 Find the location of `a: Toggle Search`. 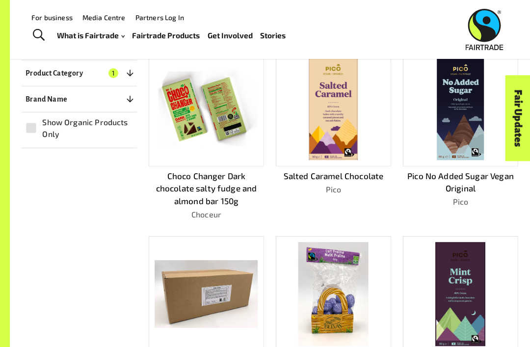

a: Toggle Search is located at coordinates (38, 35).